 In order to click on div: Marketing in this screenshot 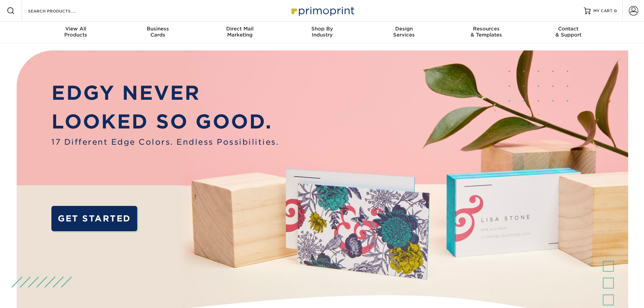, I will do `click(239, 32)`.